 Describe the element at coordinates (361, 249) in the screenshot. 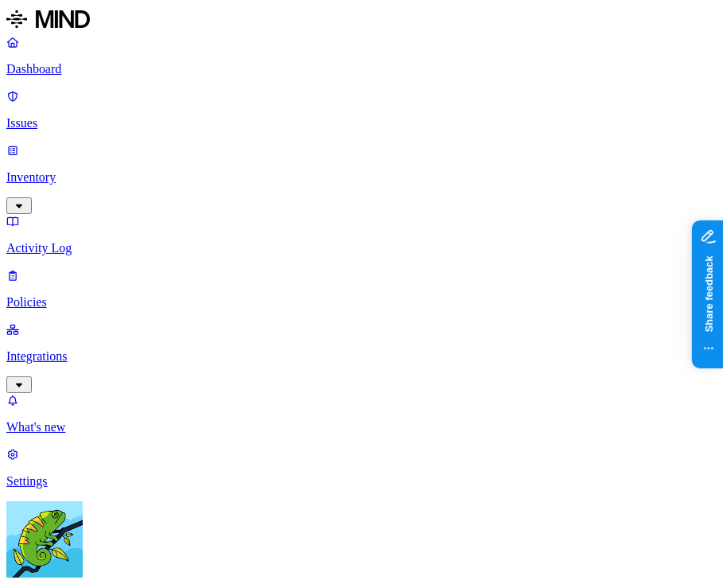

I see `p: Activity Log` at that location.